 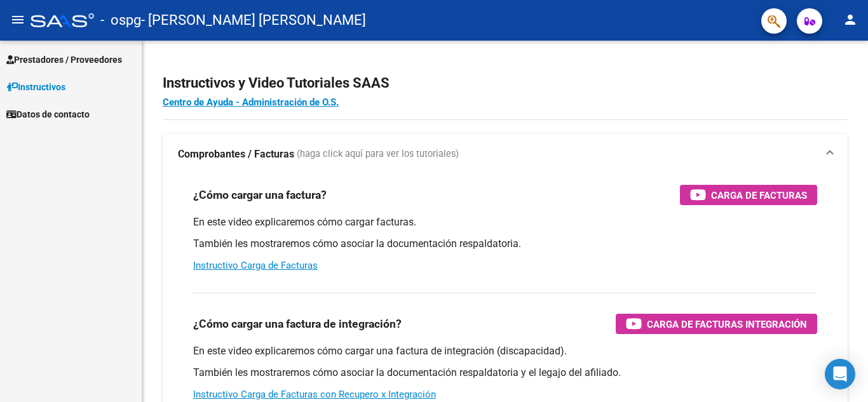 I want to click on button: Carga de Facturas, so click(x=749, y=195).